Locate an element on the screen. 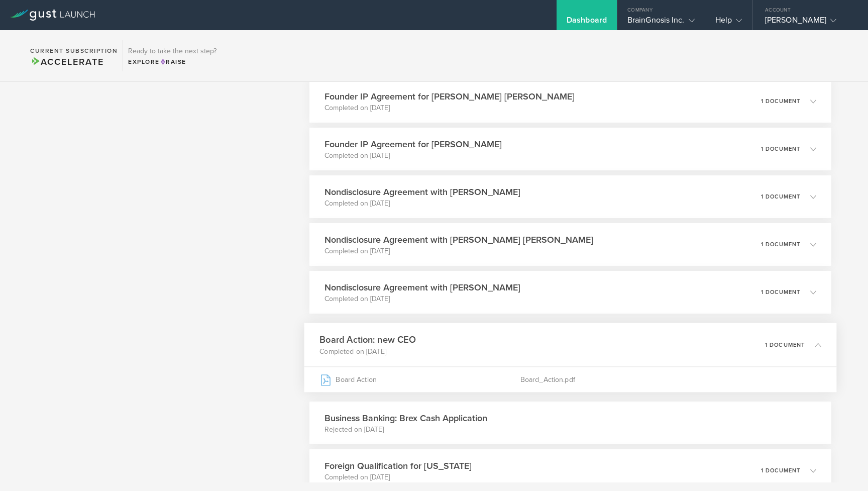 This screenshot has height=491, width=868. div: Chat Widget is located at coordinates (843, 467).